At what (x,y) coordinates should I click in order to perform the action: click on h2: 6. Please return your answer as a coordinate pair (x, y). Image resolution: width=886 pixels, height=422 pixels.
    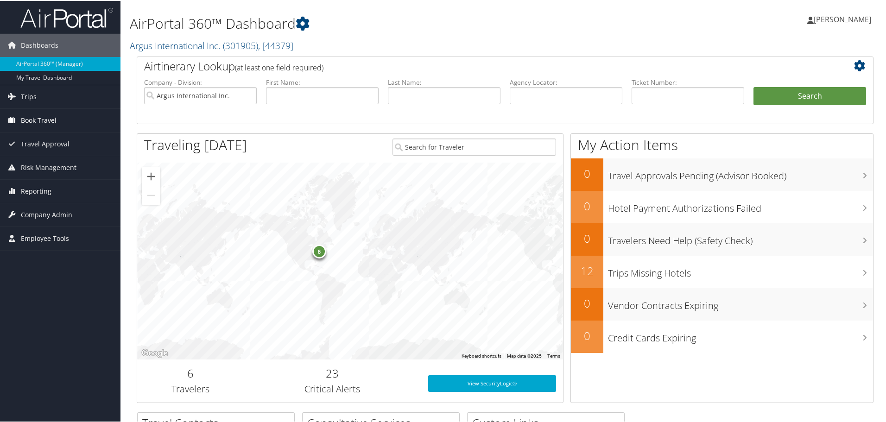
    Looking at the image, I should click on (191, 373).